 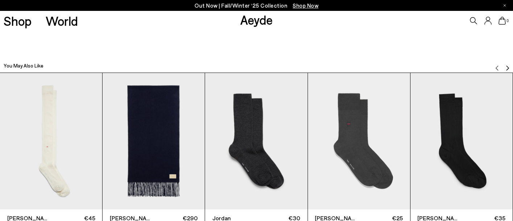 I want to click on a: World, so click(x=62, y=21).